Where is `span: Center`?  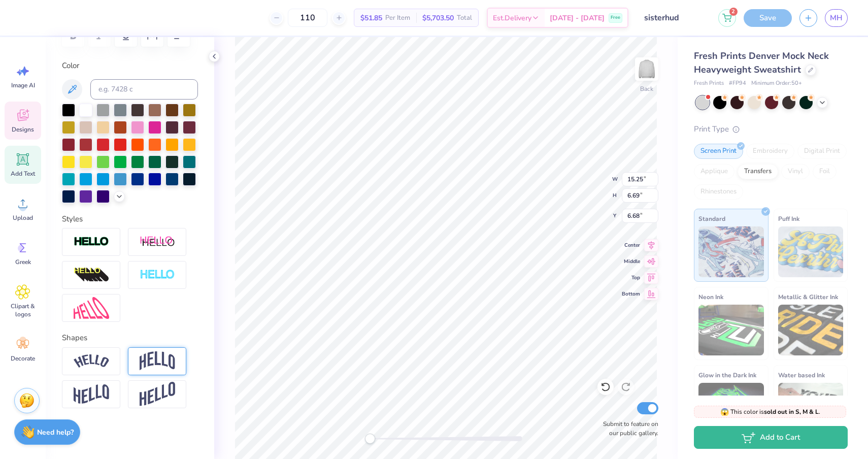 span: Center is located at coordinates (631, 245).